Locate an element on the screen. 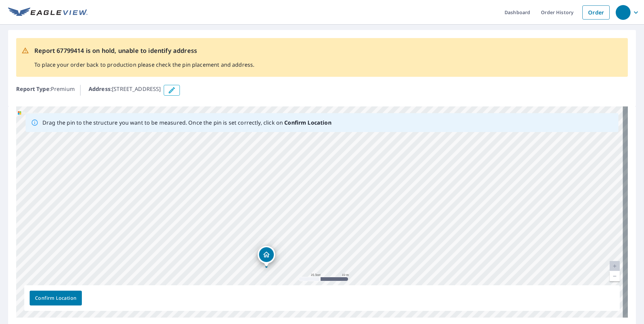 This screenshot has height=324, width=644. b: Report Type is located at coordinates (33, 89).